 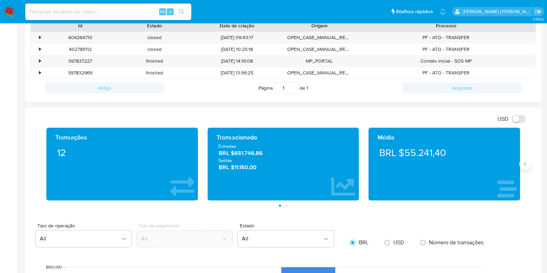 What do you see at coordinates (442, 11) in the screenshot?
I see `a: Notificações` at bounding box center [442, 11].